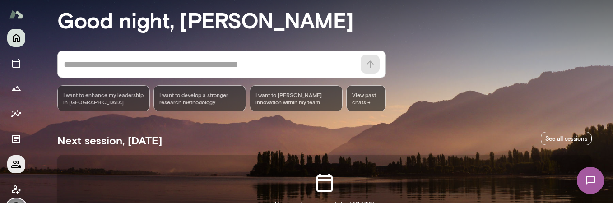 Image resolution: width=613 pixels, height=203 pixels. What do you see at coordinates (16, 139) in the screenshot?
I see `button: Documents` at bounding box center [16, 139].